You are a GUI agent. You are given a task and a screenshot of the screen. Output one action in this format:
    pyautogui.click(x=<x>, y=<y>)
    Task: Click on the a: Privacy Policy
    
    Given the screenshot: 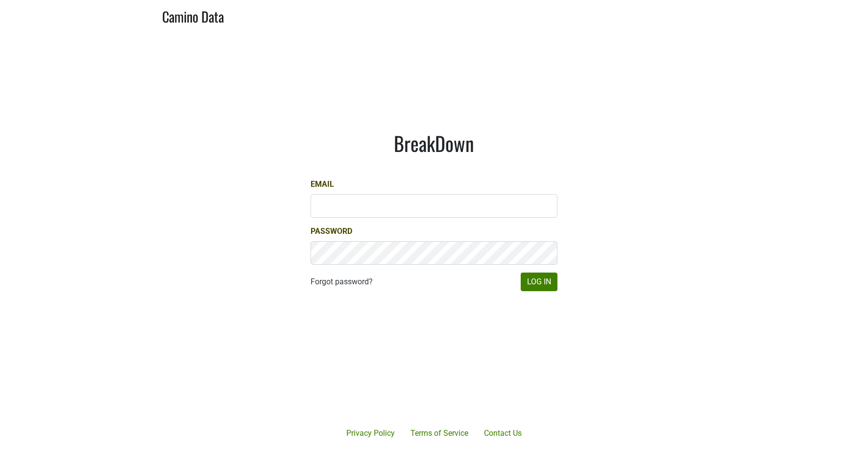 What is the action you would take?
    pyautogui.click(x=370, y=434)
    